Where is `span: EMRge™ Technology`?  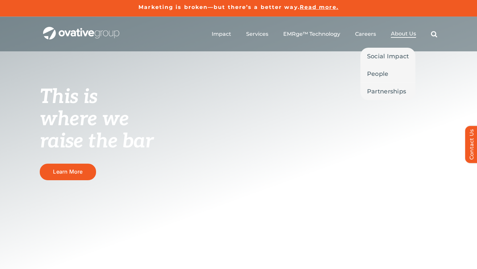
span: EMRge™ Technology is located at coordinates (312, 34).